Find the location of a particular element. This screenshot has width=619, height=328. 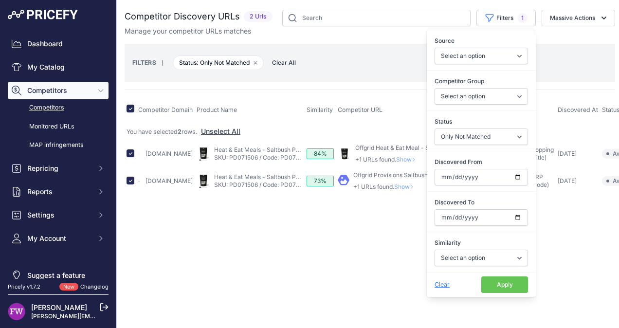

span: 2 Urls is located at coordinates (258, 17).